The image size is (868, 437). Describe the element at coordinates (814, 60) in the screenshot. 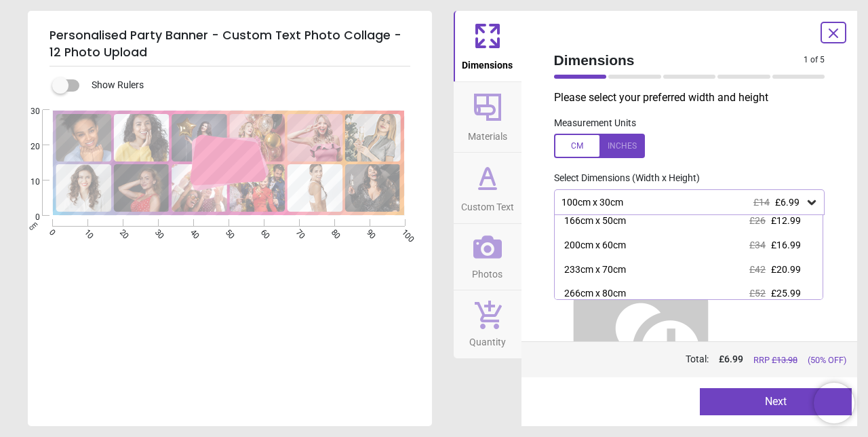

I see `span: 1 of 5` at that location.